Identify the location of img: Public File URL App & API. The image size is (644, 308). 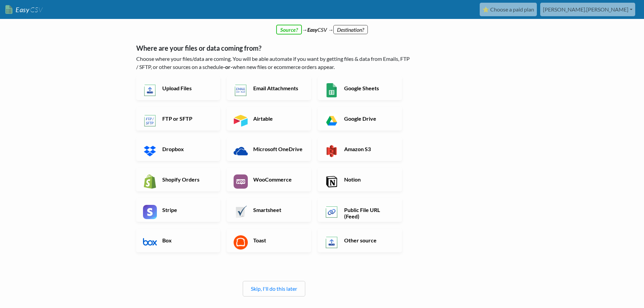
(332, 212).